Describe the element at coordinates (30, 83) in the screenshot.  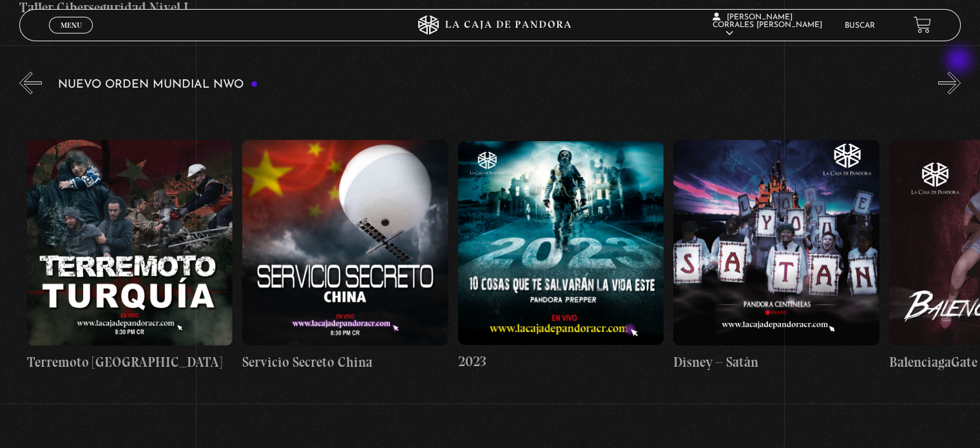
I see `button: Previous` at that location.